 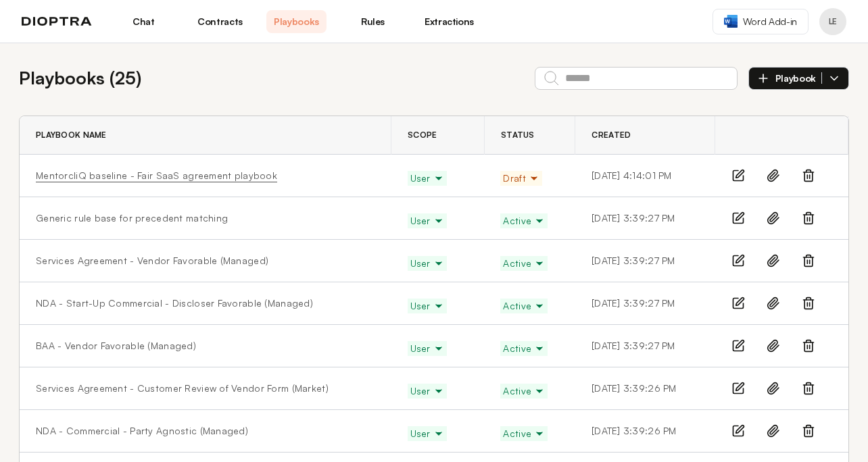 What do you see at coordinates (175, 303) in the screenshot?
I see `a: NDA - Start-Up Commercial - Discloser Favorable (Managed)` at bounding box center [175, 303].